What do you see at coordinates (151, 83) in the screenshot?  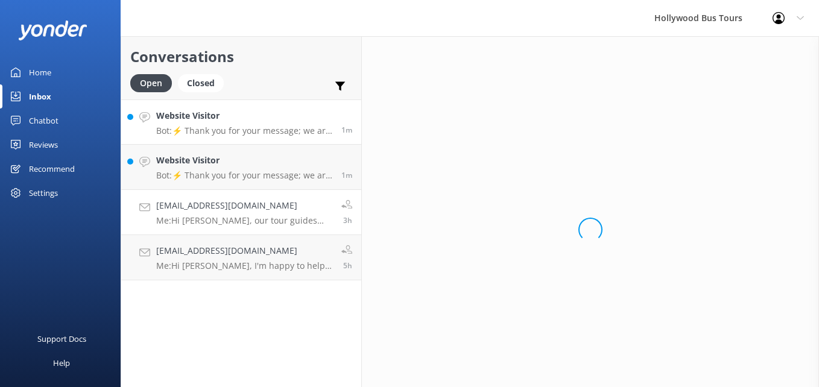 I see `div: Open` at bounding box center [151, 83].